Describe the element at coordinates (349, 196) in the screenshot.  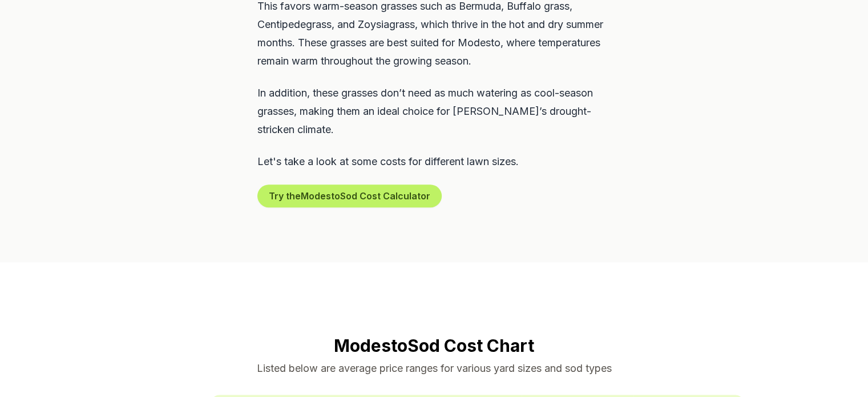
I see `button: Try theModestoSod Cost Calculator` at that location.